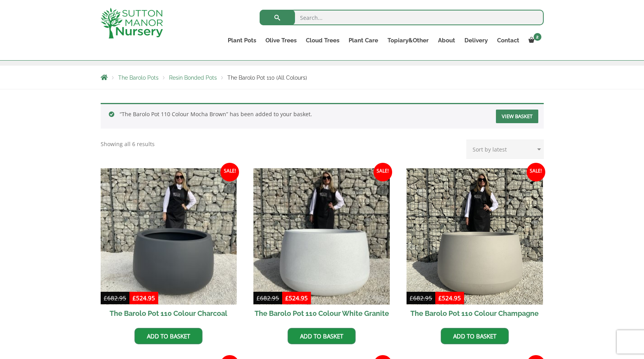 This screenshot has width=644, height=359. I want to click on a: Sale! The Barolo Pot 110 Colour White Granite, so click(321, 245).